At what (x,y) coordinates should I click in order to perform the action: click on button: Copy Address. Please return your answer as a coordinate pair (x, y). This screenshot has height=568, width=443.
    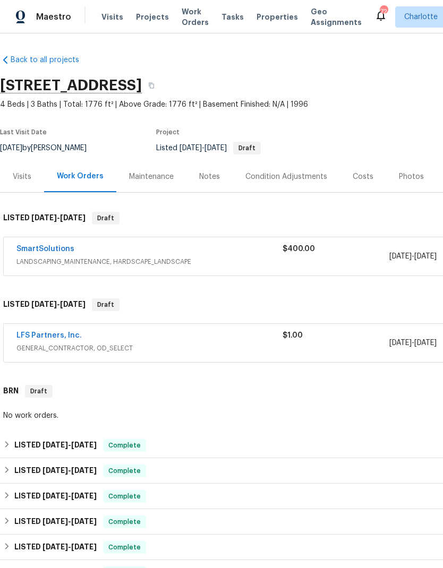
    Looking at the image, I should click on (151, 85).